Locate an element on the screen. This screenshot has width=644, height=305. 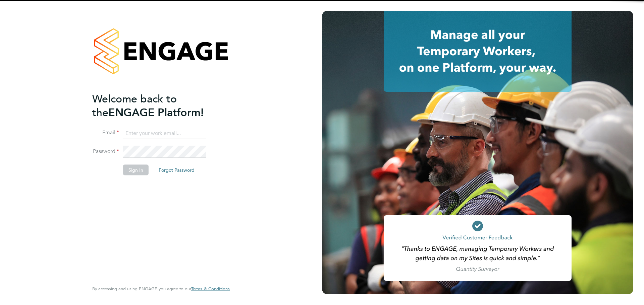
span: Welcome back to the is located at coordinates (134, 106).